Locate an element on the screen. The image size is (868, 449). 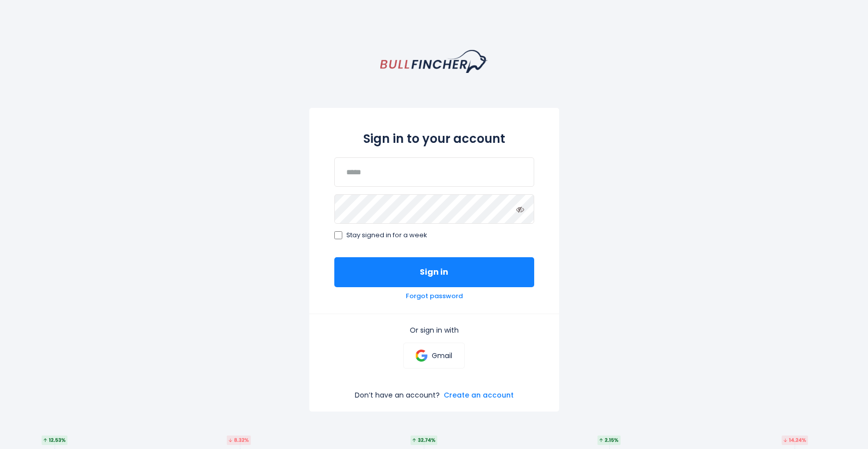
a: Gmail is located at coordinates (434, 355).